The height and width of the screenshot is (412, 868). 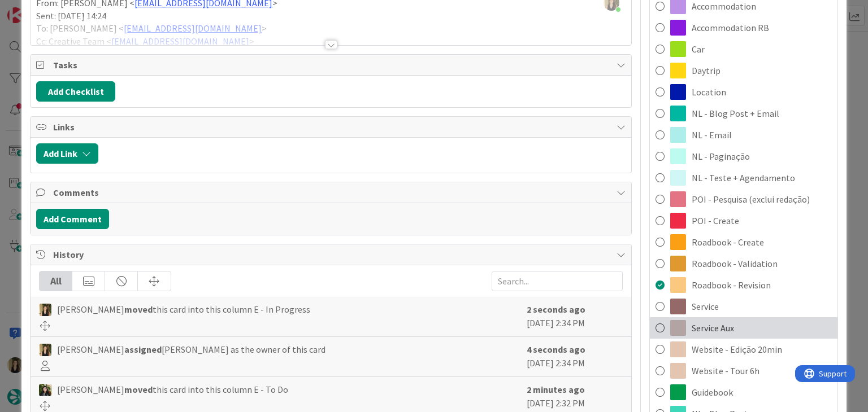 What do you see at coordinates (712, 393) in the screenshot?
I see `span: Guidebook` at bounding box center [712, 393].